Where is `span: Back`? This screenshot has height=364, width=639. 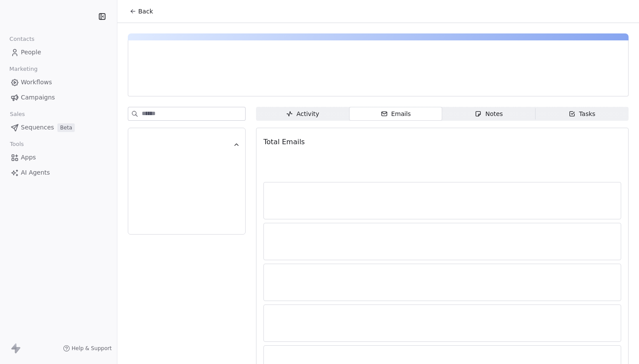
span: Back is located at coordinates (146, 11).